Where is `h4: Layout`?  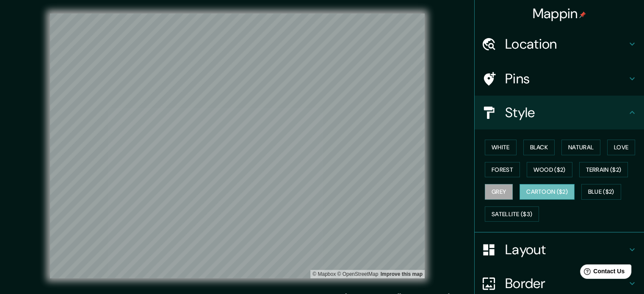
h4: Layout is located at coordinates (566, 250).